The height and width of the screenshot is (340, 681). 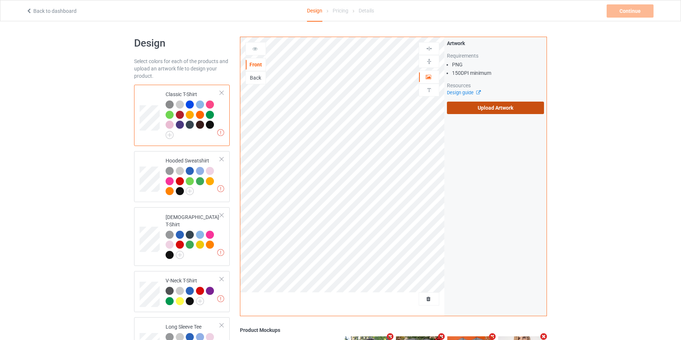 What do you see at coordinates (182, 43) in the screenshot?
I see `h1: Design` at bounding box center [182, 43].